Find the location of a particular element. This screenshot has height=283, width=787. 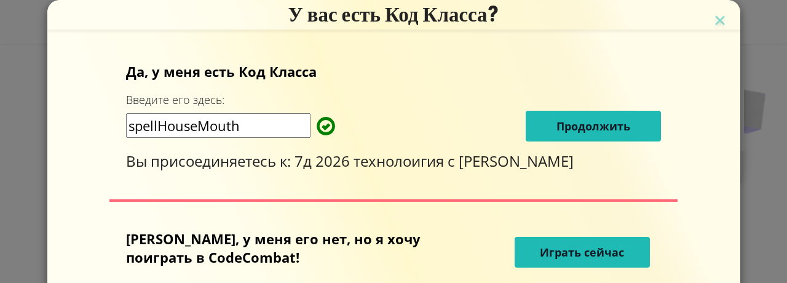

span: Продолжить is located at coordinates (593, 126).